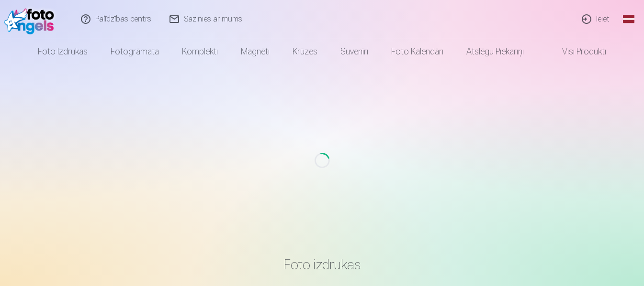 Image resolution: width=644 pixels, height=286 pixels. Describe the element at coordinates (63, 51) in the screenshot. I see `a: Foto izdrukas` at that location.